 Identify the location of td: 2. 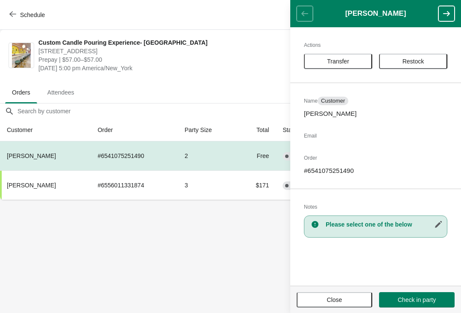
(207, 156).